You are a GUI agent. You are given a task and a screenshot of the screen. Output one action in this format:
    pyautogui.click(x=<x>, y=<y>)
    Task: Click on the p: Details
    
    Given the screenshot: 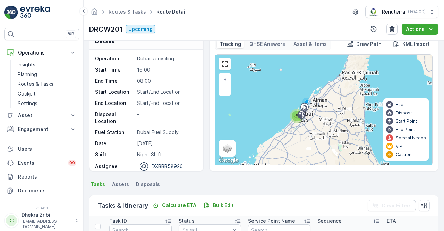 What is the action you would take?
    pyautogui.click(x=105, y=41)
    